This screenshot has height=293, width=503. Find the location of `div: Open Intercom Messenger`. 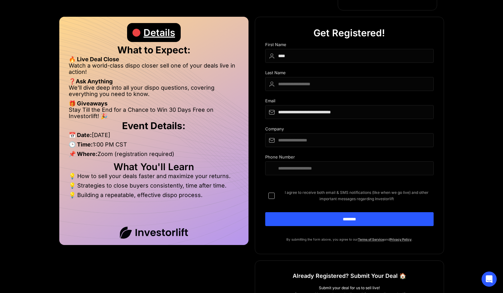

div: Open Intercom Messenger is located at coordinates (489, 279).